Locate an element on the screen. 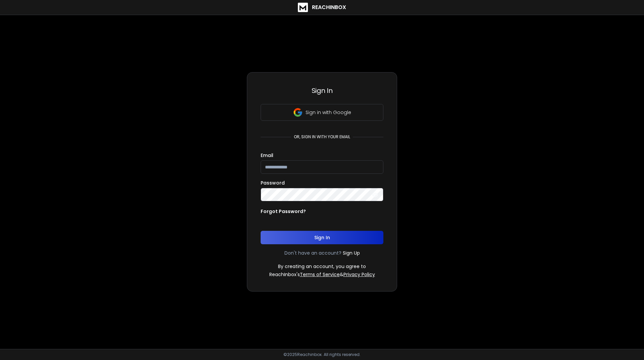 The height and width of the screenshot is (360, 644). span: Terms of Service is located at coordinates (319, 274).